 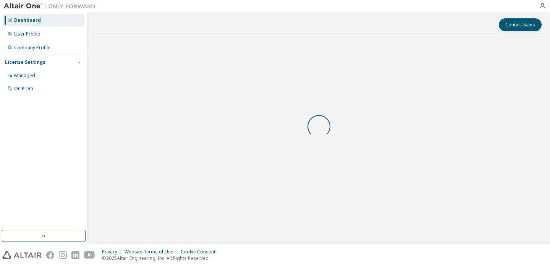 I want to click on p: © 2025 Altair Engineering, Inc. All Rights Reserved., so click(x=161, y=258).